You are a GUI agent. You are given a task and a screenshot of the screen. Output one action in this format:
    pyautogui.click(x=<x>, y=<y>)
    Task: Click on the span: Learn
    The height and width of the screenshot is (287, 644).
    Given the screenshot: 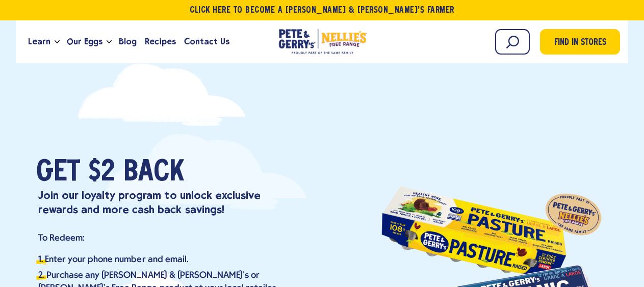 What is the action you would take?
    pyautogui.click(x=39, y=41)
    